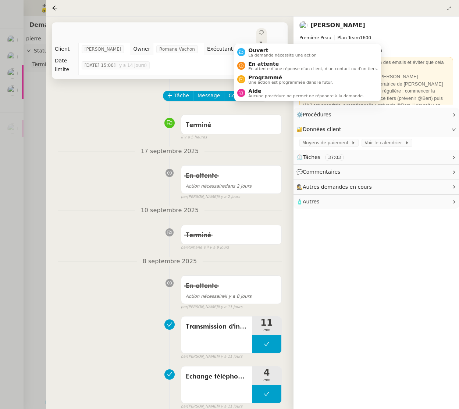  I want to click on span: Moyens de paiement, so click(326, 143).